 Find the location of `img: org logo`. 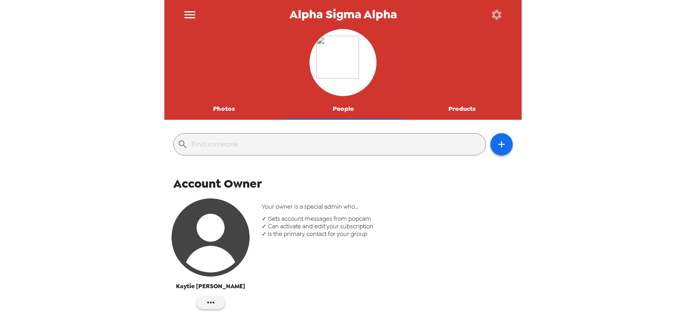

img: org logo is located at coordinates (343, 63).